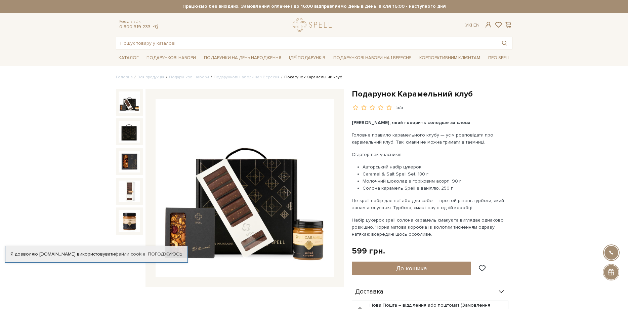 This screenshot has width=628, height=309. I want to click on a: Про Spell, so click(499, 58).